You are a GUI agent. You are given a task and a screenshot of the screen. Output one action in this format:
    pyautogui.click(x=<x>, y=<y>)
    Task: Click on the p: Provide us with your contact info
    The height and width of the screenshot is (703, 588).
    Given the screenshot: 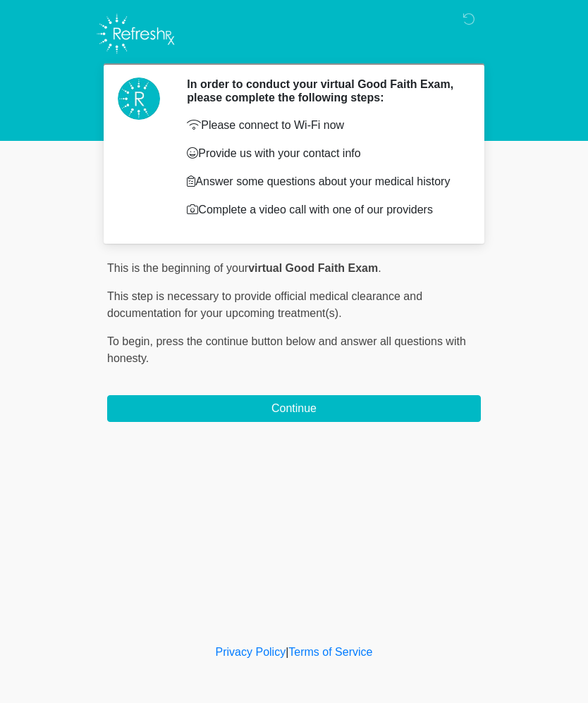 What is the action you would take?
    pyautogui.click(x=323, y=154)
    